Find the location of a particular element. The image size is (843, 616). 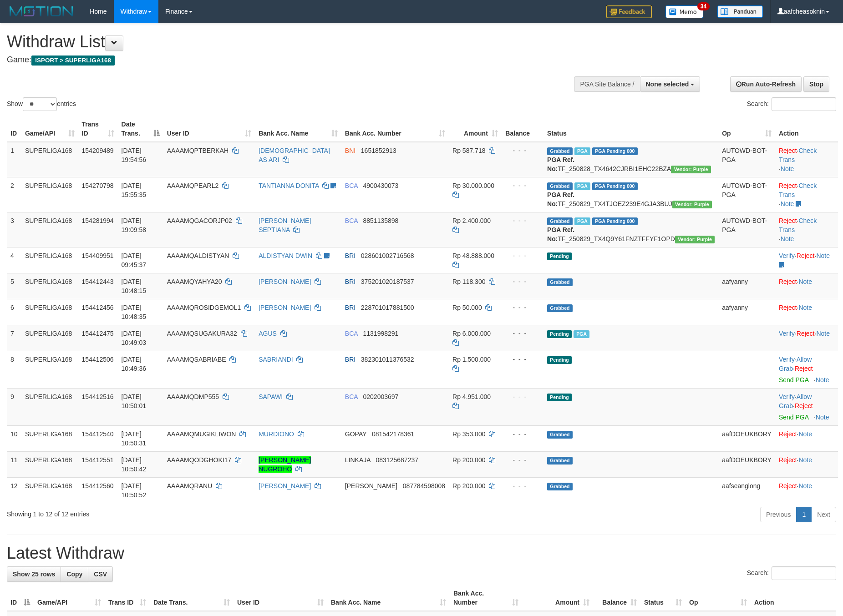

th: Date Trans.: activate to sort column descending is located at coordinates (141, 128).